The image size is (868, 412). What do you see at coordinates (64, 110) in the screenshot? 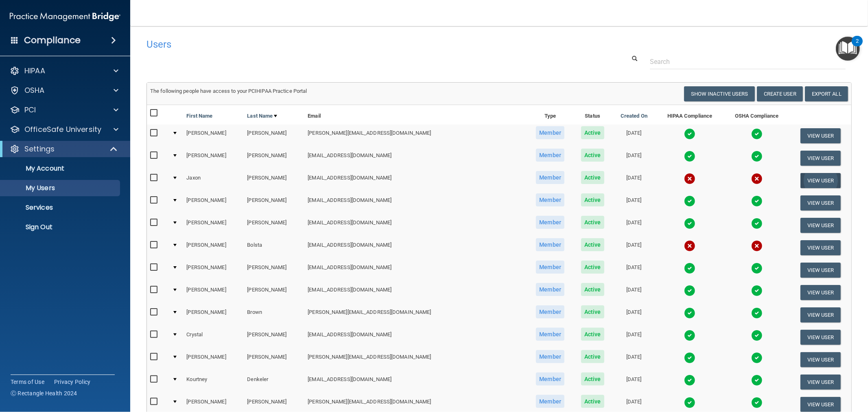
I see `a: PCI` at bounding box center [64, 110].